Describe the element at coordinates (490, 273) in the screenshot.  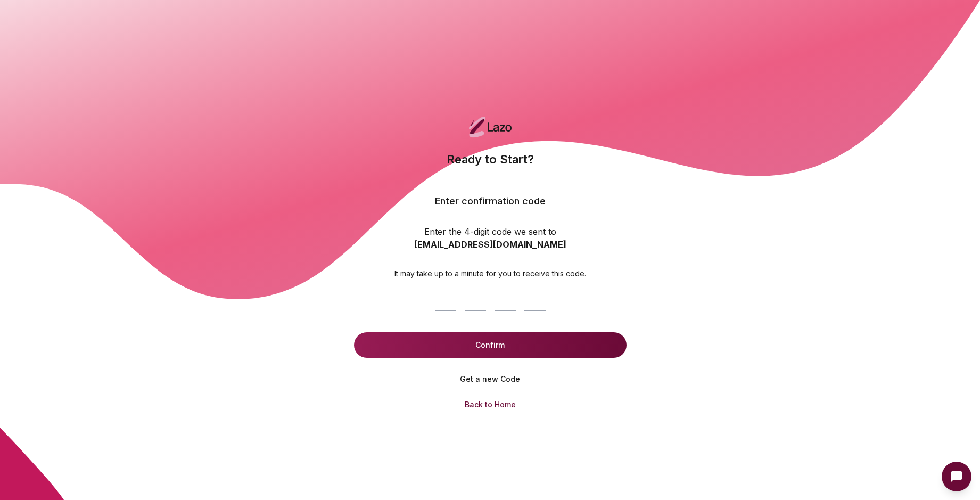
I see `p: It may take up to a minute for you to receive this code.` at that location.